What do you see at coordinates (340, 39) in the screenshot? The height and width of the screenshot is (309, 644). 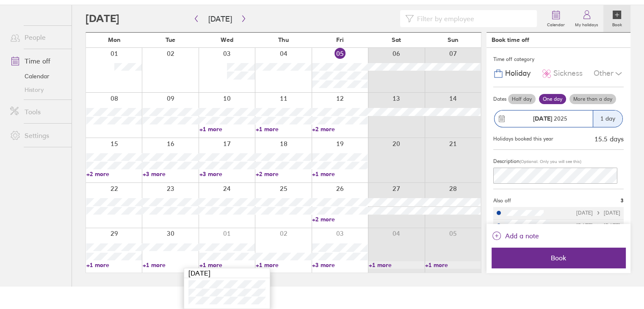 I see `span: Fri` at bounding box center [340, 39].